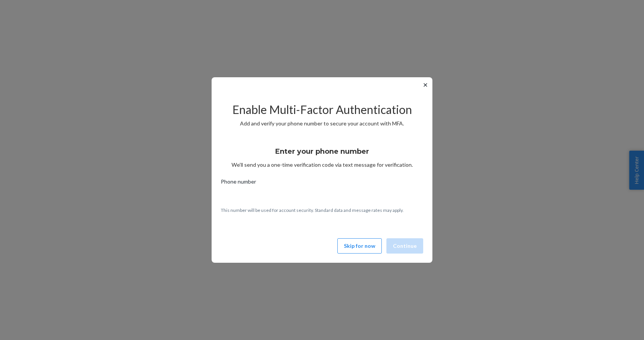 This screenshot has width=644, height=340. I want to click on div: We’ll send you a one-time verification code via text message for verification., so click(322, 155).